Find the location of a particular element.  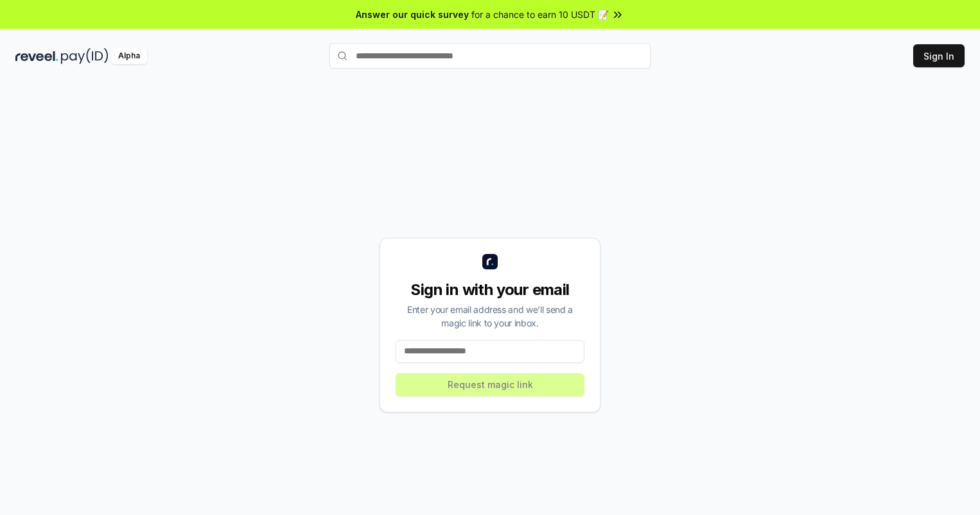

img: logo_small is located at coordinates (490, 262).